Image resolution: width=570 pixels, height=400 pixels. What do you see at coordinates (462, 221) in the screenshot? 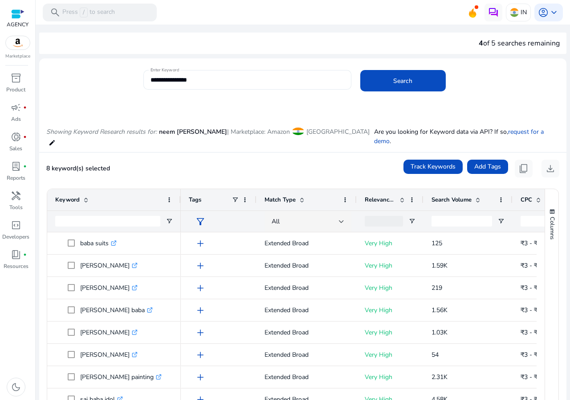
I see `input: Search Volume Filter Input` at bounding box center [462, 221].